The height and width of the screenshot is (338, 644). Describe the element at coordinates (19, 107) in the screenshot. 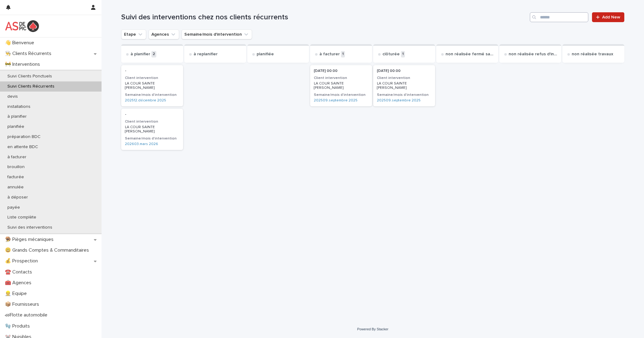

I see `p: installations` at that location.